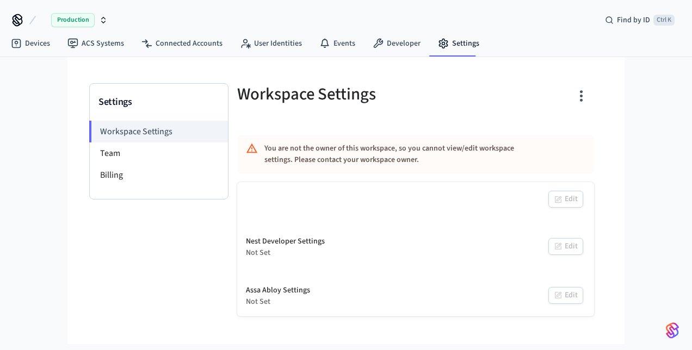  What do you see at coordinates (664, 20) in the screenshot?
I see `span: Ctrl K` at bounding box center [664, 20].